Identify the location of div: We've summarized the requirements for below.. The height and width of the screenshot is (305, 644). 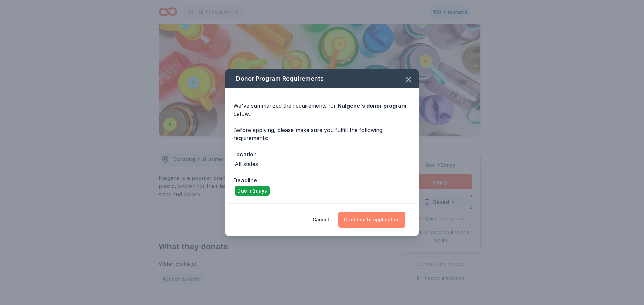
(322, 110).